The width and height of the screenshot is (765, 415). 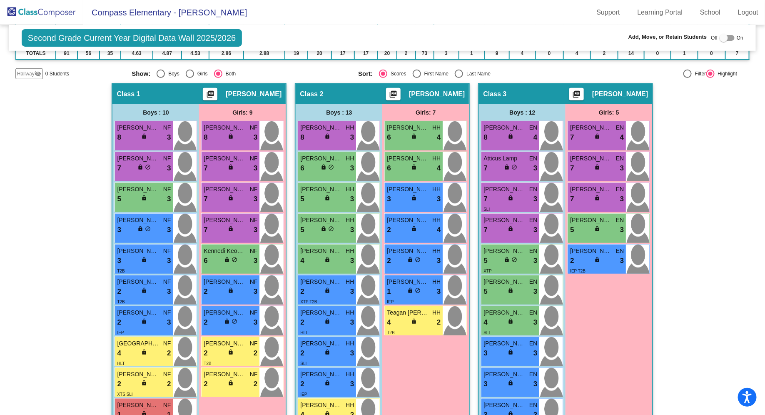 I want to click on span: 1, so click(x=388, y=291).